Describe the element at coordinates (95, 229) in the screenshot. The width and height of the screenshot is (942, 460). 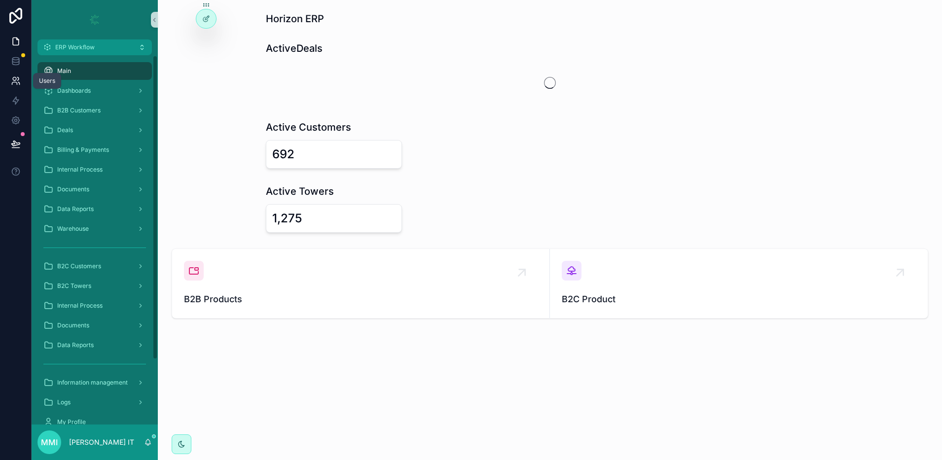
I see `a: Warehouse` at that location.